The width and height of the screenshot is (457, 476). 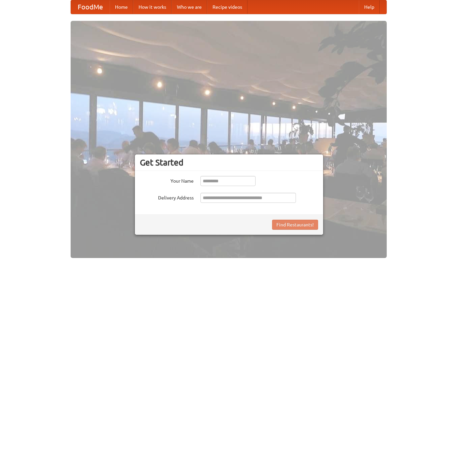 I want to click on a: Help, so click(x=369, y=7).